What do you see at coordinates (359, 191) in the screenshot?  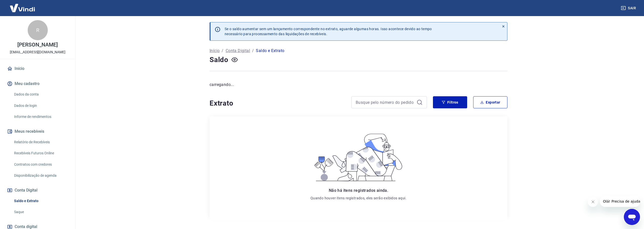 I see `span: Não há itens registrados ainda.` at bounding box center [359, 191].